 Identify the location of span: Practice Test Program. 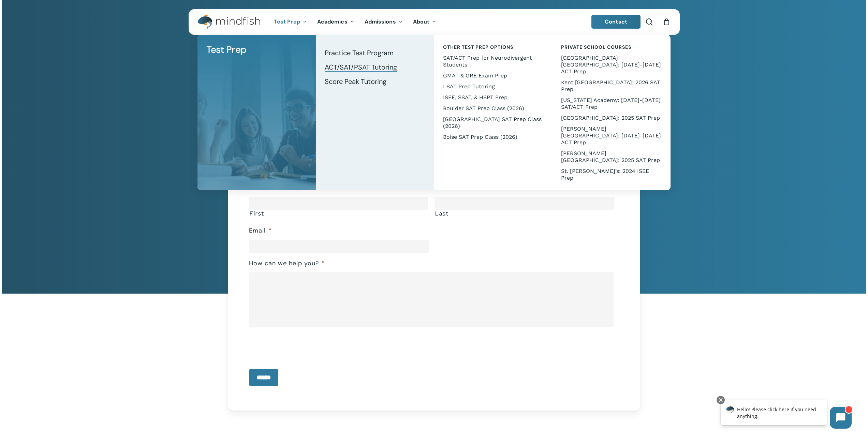
(359, 53).